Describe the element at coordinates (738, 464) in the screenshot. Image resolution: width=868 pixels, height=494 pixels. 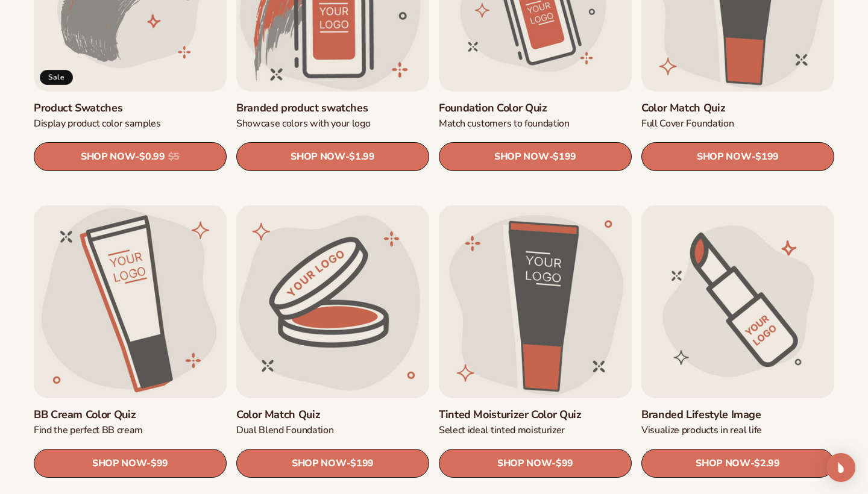
I see `a: SHOP NOW- $2.99` at that location.